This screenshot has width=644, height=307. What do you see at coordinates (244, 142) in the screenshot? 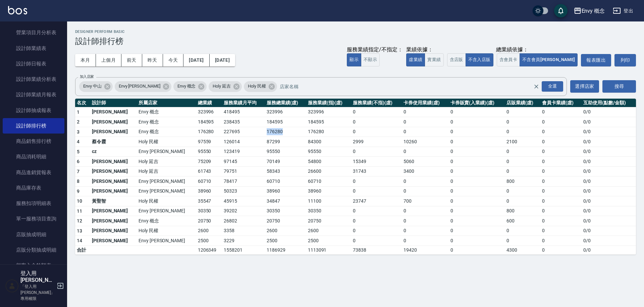
I see `td: 126014` at bounding box center [244, 142].